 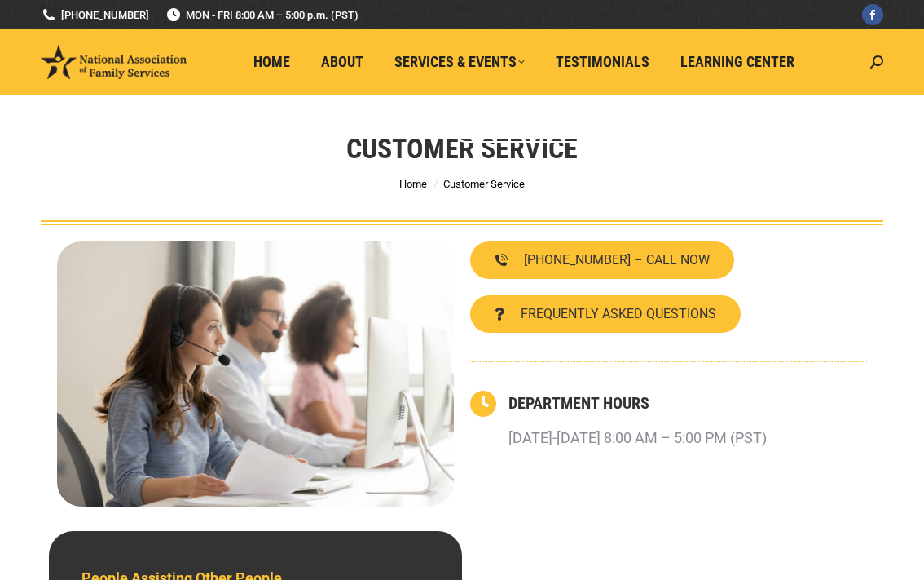 What do you see at coordinates (524, 127) in the screenshot?
I see `a: Customer Service` at bounding box center [524, 127].